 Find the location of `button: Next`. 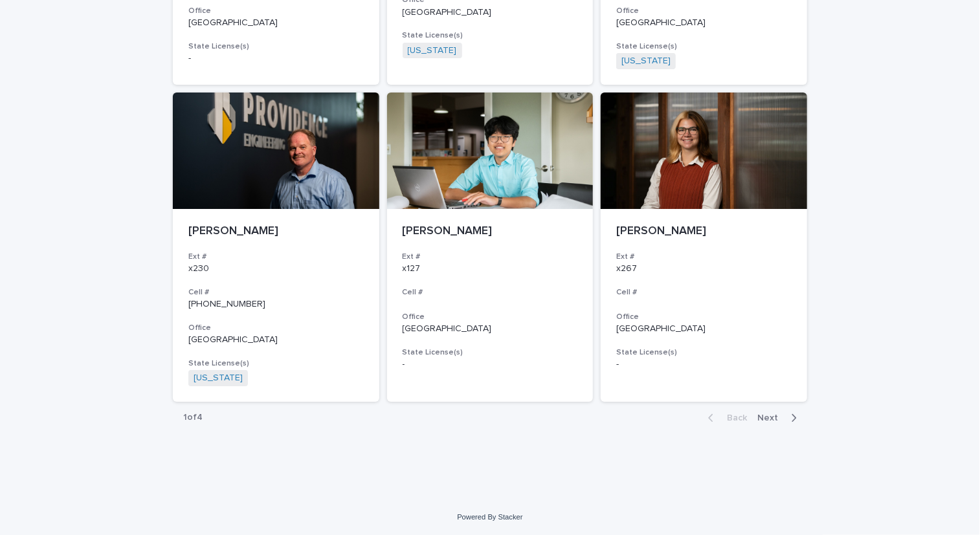

button: Next is located at coordinates (779, 418).